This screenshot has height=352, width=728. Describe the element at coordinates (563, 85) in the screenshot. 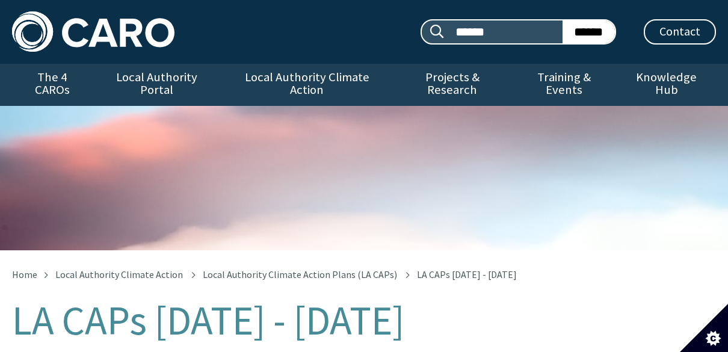

I see `a: Training & Events` at that location.